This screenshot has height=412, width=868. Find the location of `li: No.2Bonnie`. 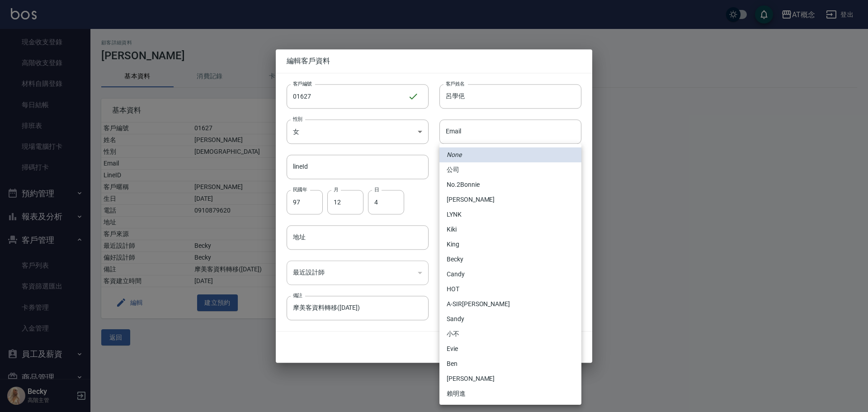

li: No.2Bonnie is located at coordinates (510, 185).